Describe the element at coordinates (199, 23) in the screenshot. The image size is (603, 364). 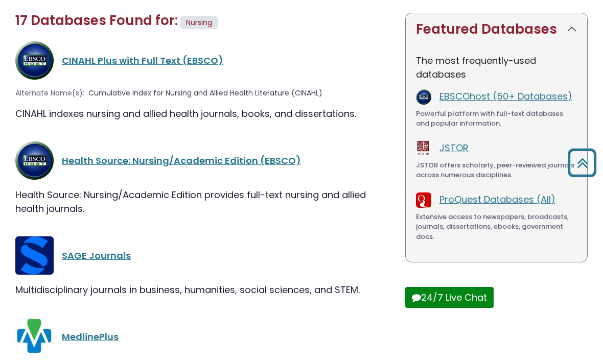
I see `span: Nursing` at that location.